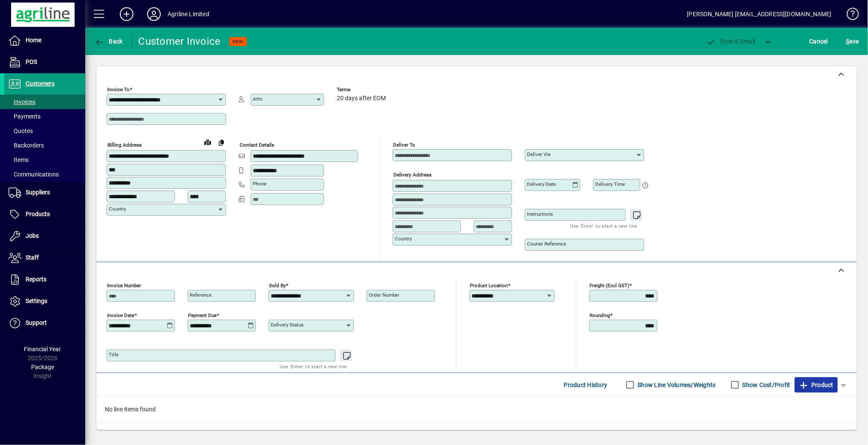  I want to click on span: 20 days after EOM, so click(361, 99).